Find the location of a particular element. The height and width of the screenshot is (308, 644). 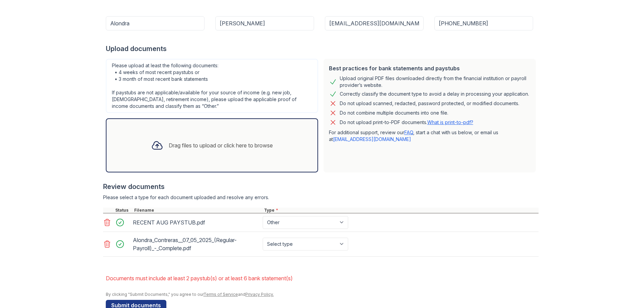

div: Alondra_Contreras__07_05_2025_(Regular-Payroll)_-_Complete.pdf is located at coordinates (196, 244).